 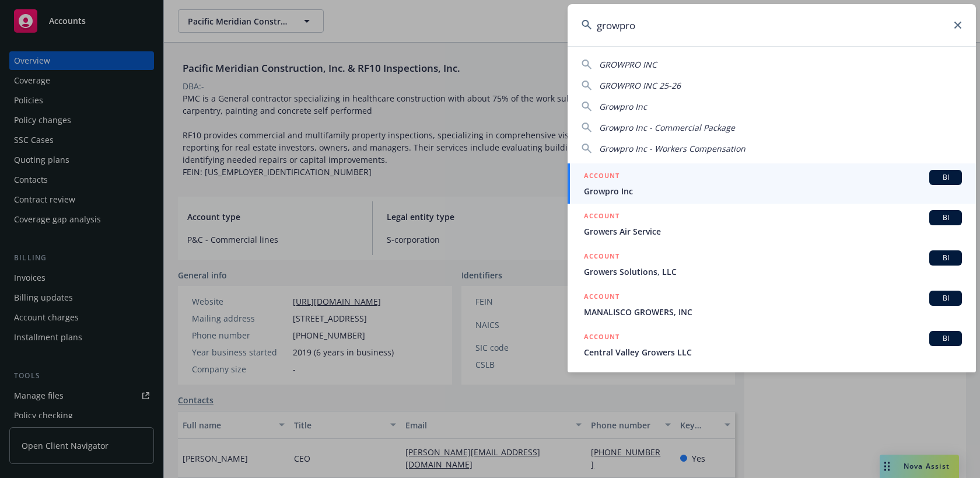 I want to click on span: Growers Solutions, LLC, so click(x=773, y=271).